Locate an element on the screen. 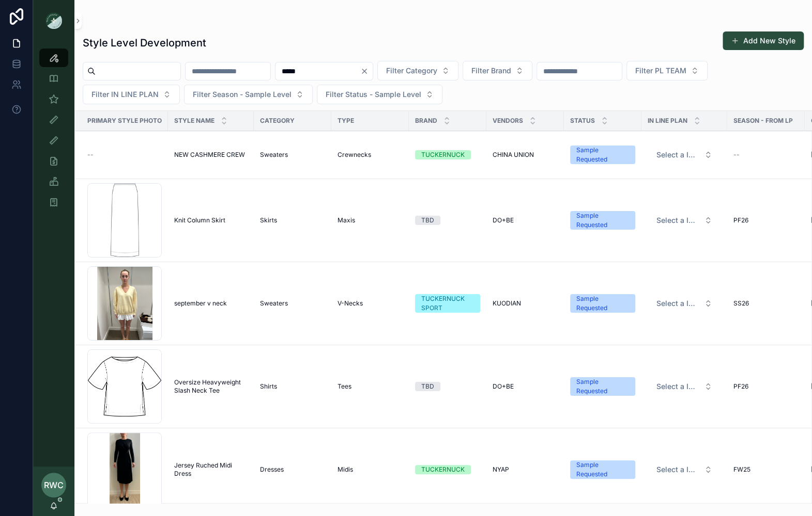 Image resolution: width=812 pixels, height=516 pixels. a: Maxis is located at coordinates (370, 220).